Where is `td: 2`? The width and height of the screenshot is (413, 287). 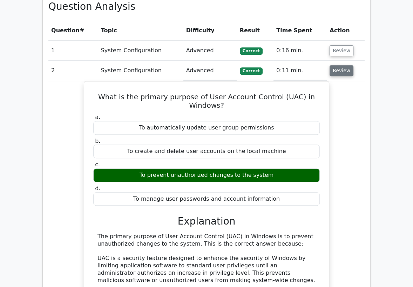 td: 2 is located at coordinates (73, 70).